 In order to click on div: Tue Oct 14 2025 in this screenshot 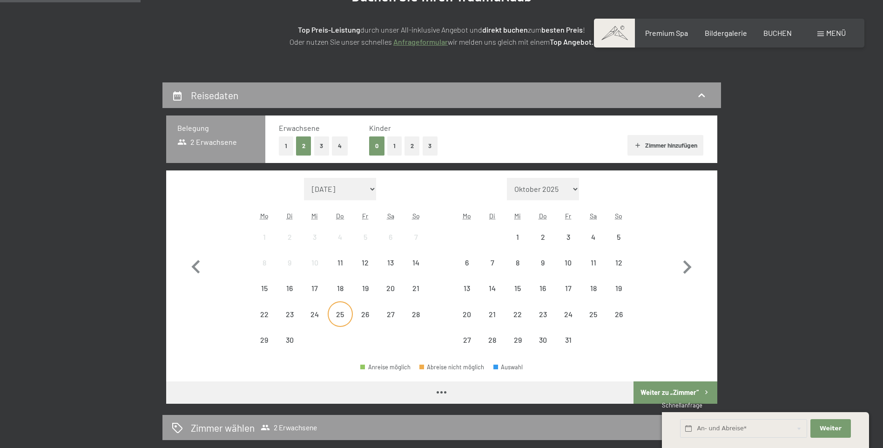, I will do `click(492, 288)`.